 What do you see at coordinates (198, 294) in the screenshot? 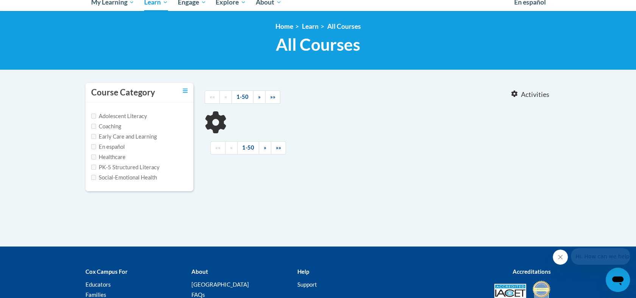
I see `a: FAQs` at bounding box center [198, 294].